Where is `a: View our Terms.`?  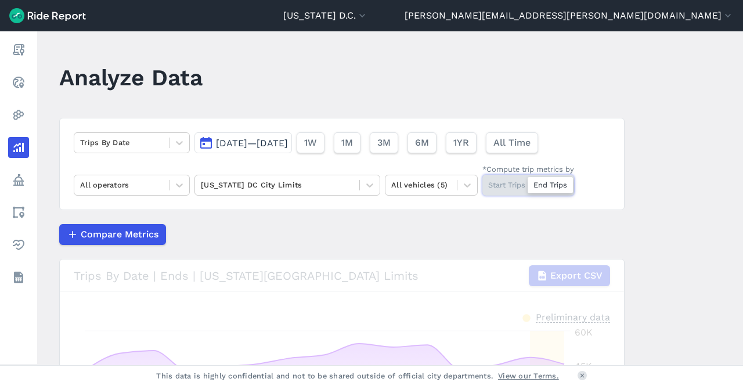
a: View our Terms. is located at coordinates (528, 376).